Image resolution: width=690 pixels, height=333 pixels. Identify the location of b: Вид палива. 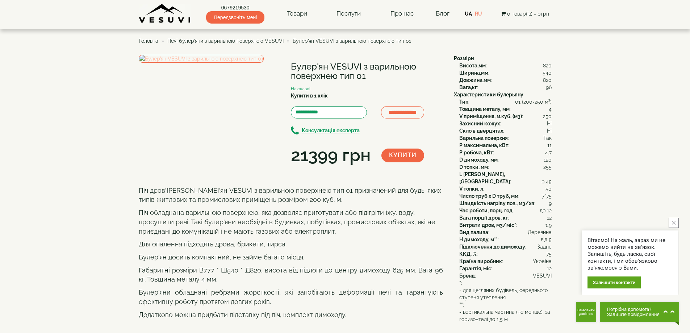
(474, 232).